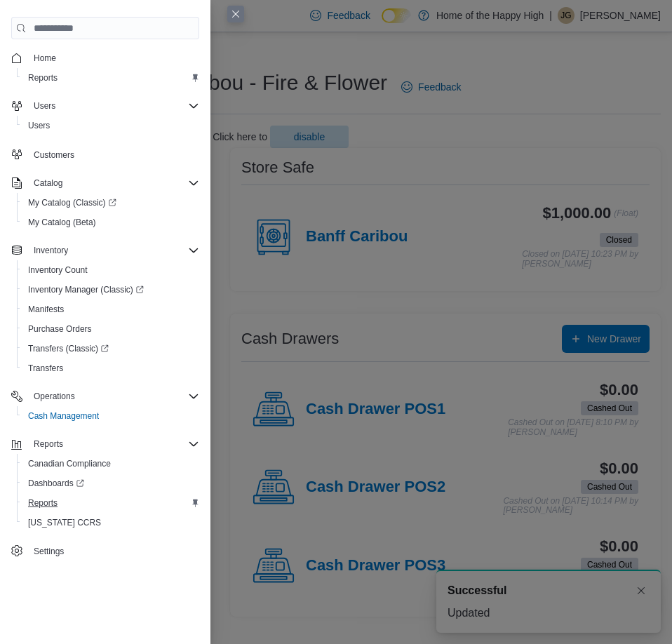 Image resolution: width=672 pixels, height=644 pixels. What do you see at coordinates (111, 463) in the screenshot?
I see `button: Canadian Compliance` at bounding box center [111, 463].